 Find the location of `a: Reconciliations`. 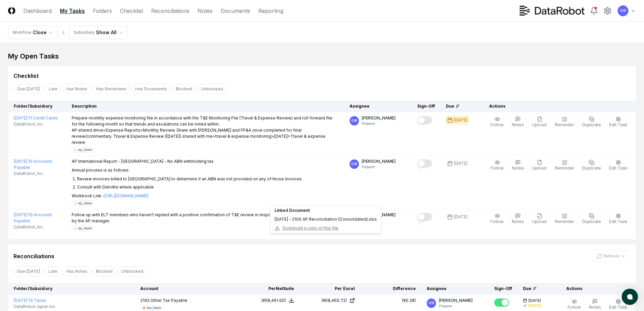

a: Reconciliations is located at coordinates (170, 11).